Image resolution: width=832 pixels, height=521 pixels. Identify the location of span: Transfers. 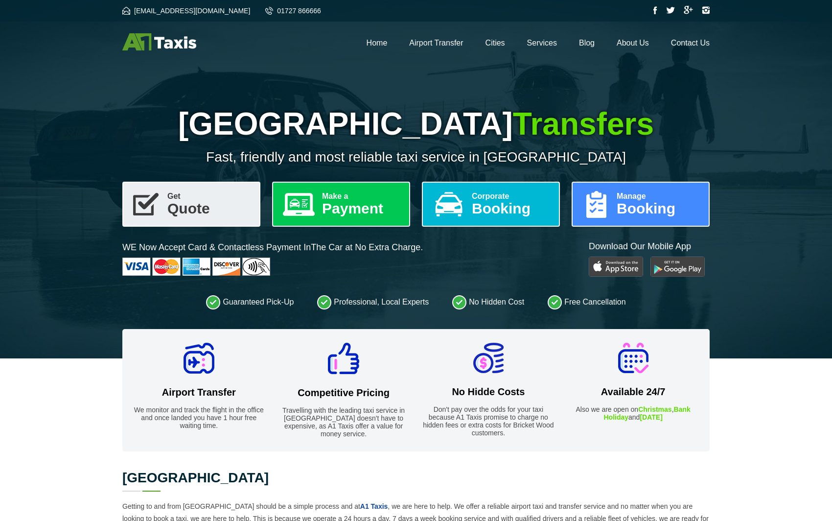
(584, 124).